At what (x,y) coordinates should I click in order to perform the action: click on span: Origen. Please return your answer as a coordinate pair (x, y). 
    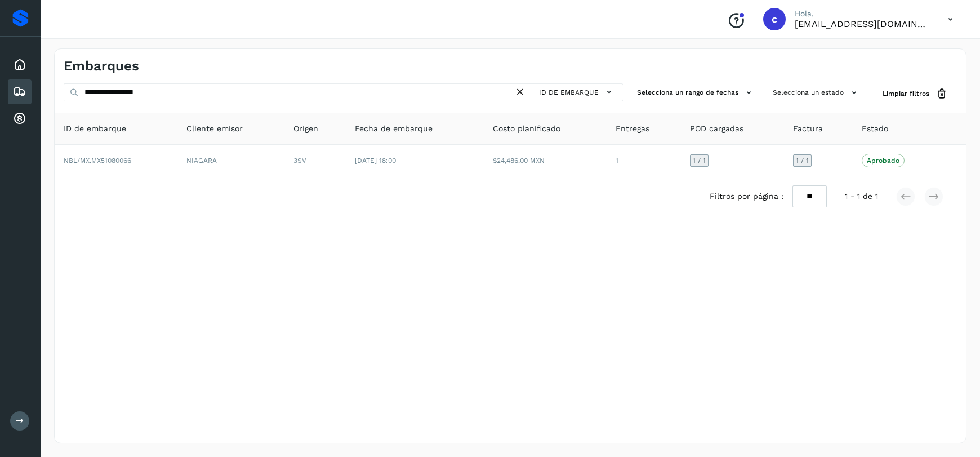
    Looking at the image, I should click on (306, 128).